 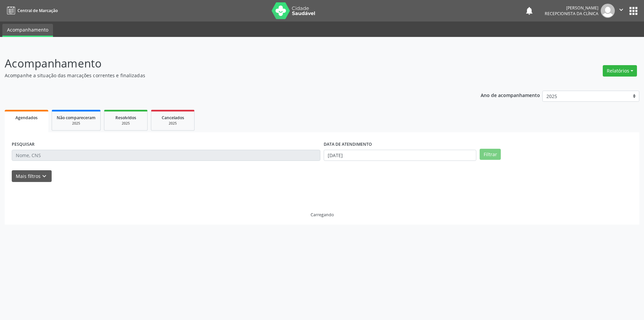 I want to click on div: Carregando, so click(x=322, y=214).